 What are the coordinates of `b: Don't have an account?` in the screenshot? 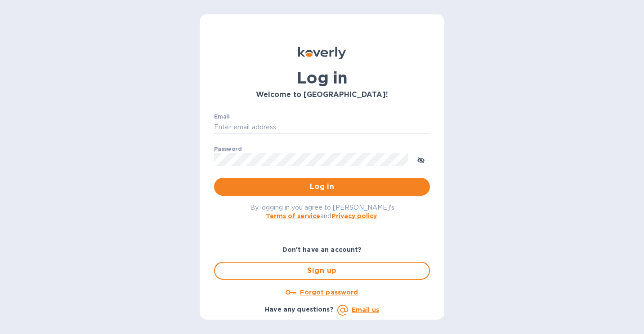 It's located at (322, 250).